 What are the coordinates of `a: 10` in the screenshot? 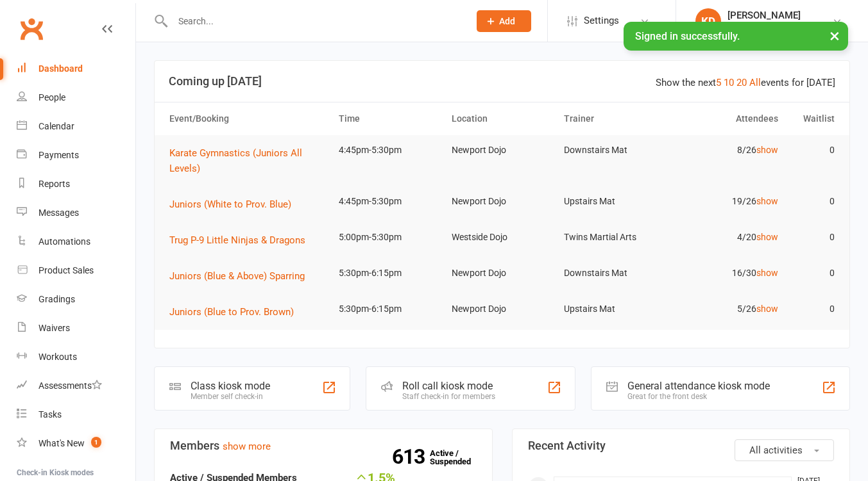 It's located at (729, 83).